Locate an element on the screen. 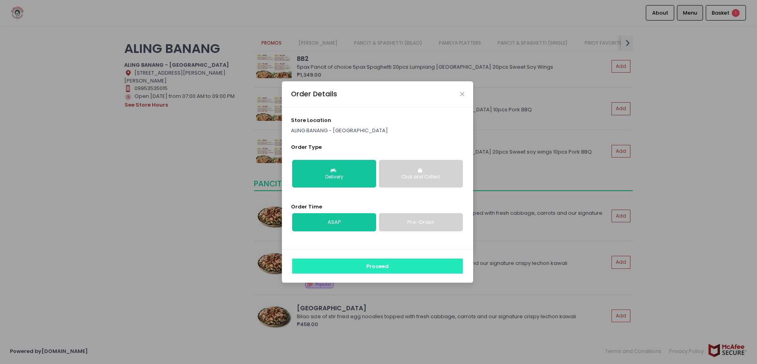 The width and height of the screenshot is (757, 364). div: Click and Collect is located at coordinates (421, 177).